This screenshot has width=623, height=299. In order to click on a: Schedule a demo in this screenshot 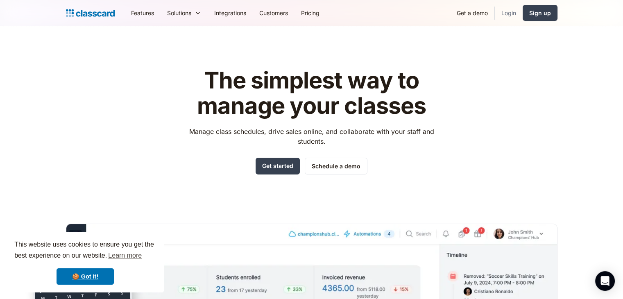, I will do `click(336, 166)`.